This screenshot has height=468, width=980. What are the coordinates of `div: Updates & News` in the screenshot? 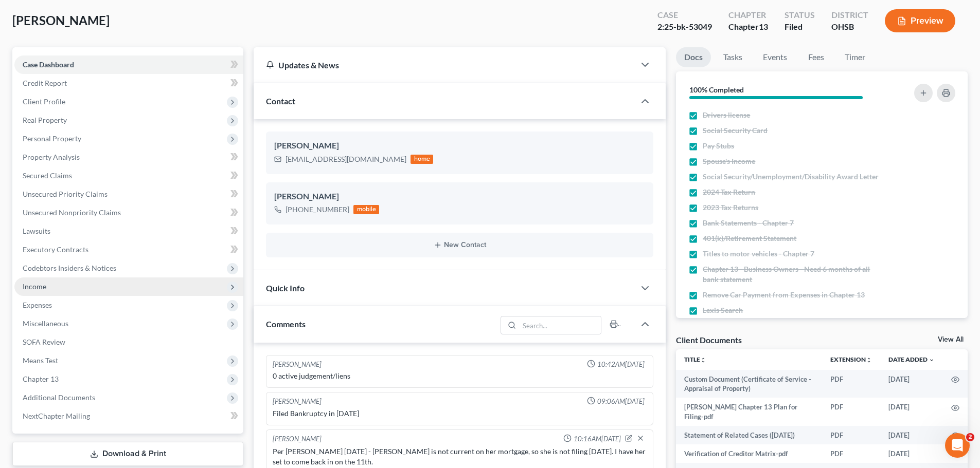 It's located at (444, 65).